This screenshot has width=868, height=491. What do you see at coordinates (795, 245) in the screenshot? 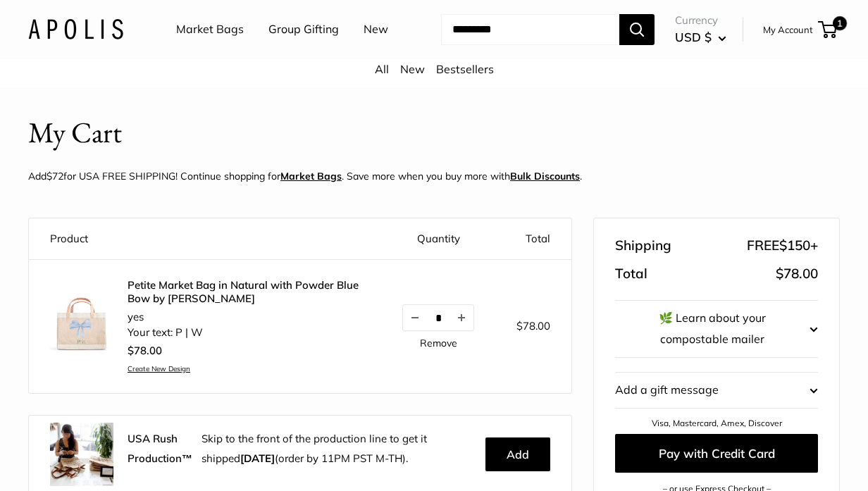
I see `span: $150` at bounding box center [795, 245].